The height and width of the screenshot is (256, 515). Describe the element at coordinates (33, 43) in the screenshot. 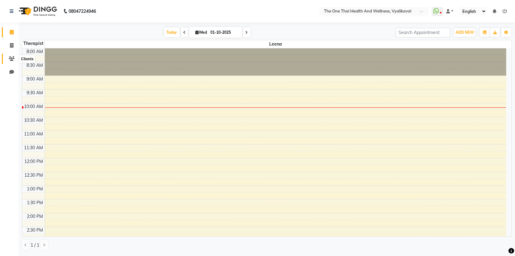

I see `div: Therapist` at that location.